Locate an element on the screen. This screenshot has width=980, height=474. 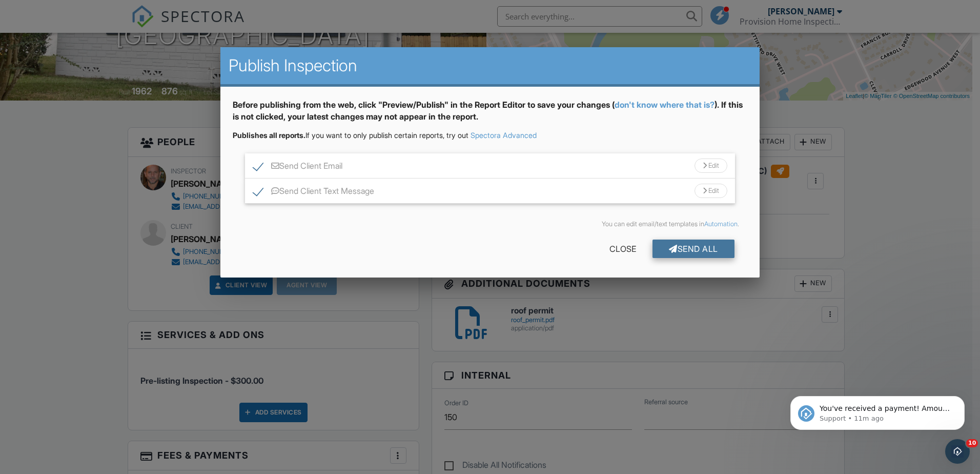
span: You've received a payment! Amount $499.98 Fee $0.00 Net $499.98 Transaction # Inspection [STREET_... is located at coordinates (110, 49).